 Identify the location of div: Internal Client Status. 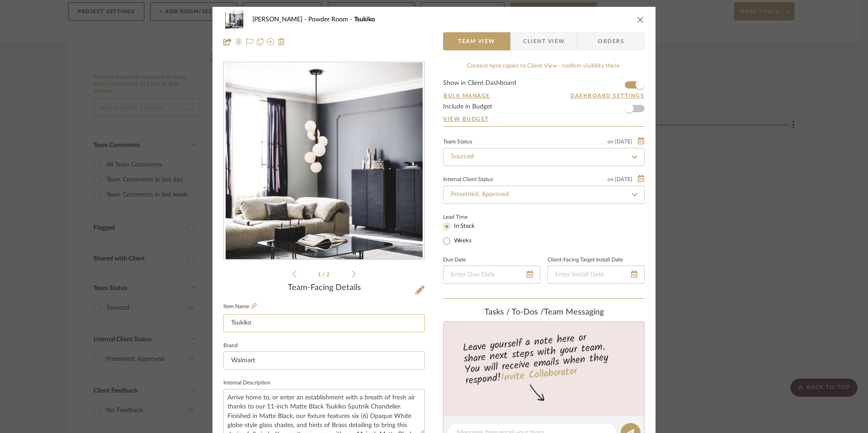
(468, 180).